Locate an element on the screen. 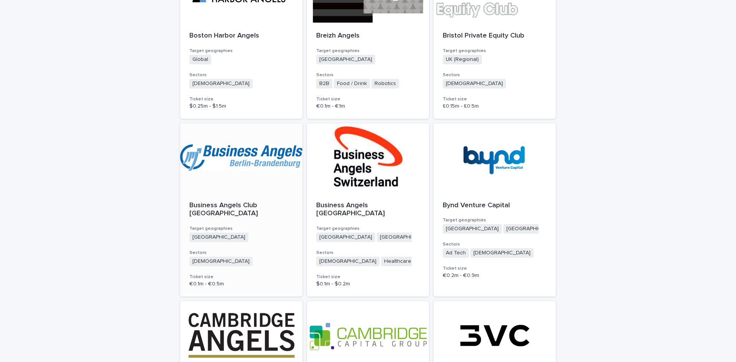  span: $0.25m - $1.5m is located at coordinates (208, 106).